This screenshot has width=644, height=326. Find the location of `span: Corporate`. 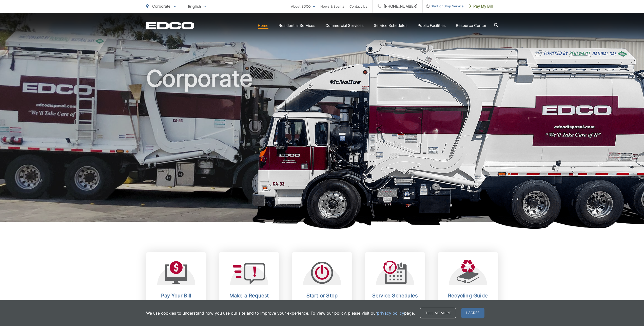

span: Corporate is located at coordinates (161, 6).